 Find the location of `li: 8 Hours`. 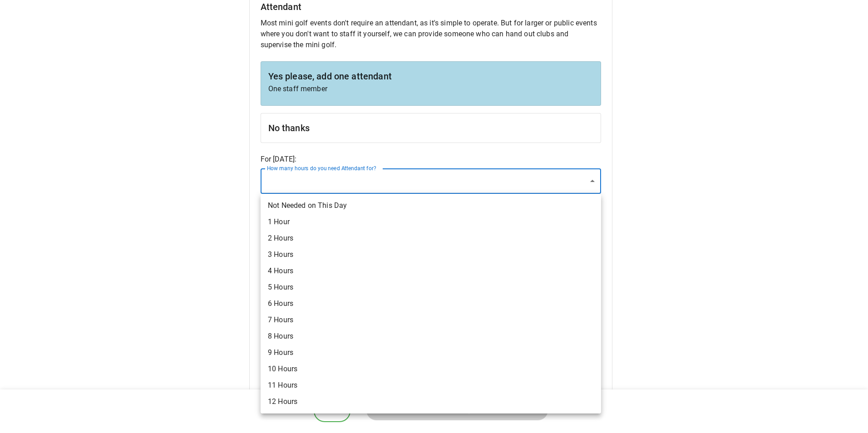

li: 8 Hours is located at coordinates (431, 337).